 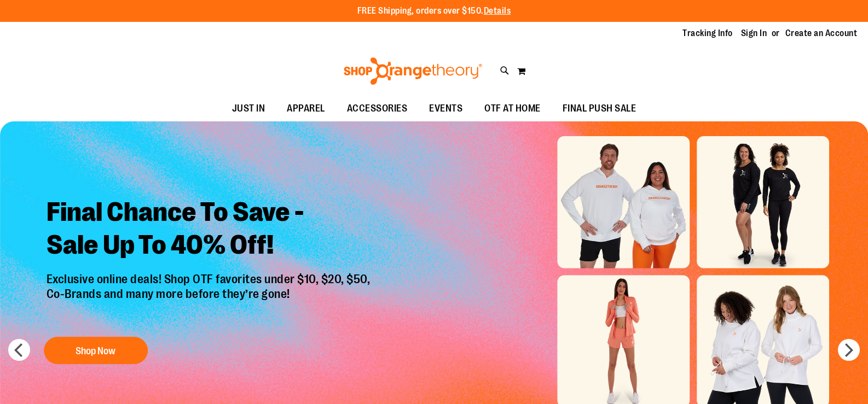 What do you see at coordinates (377, 109) in the screenshot?
I see `a: ACCESSORIES` at bounding box center [377, 109].